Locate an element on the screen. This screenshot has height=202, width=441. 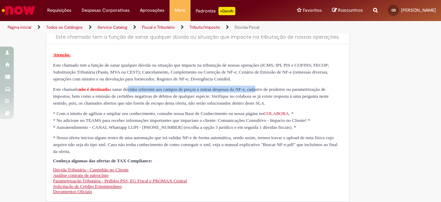
a: Página inicial is located at coordinates (19, 27).